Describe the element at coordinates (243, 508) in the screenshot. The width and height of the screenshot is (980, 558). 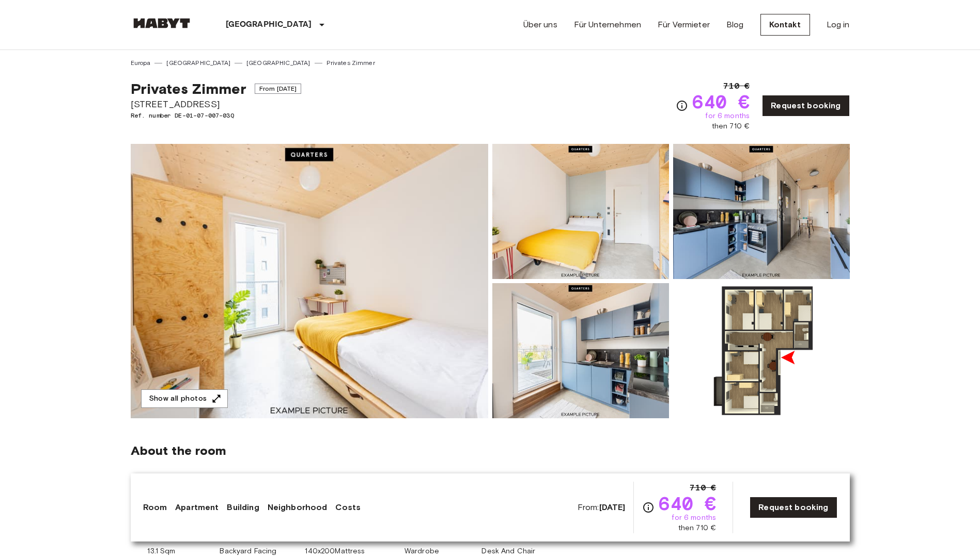
I see `a: Building` at that location.